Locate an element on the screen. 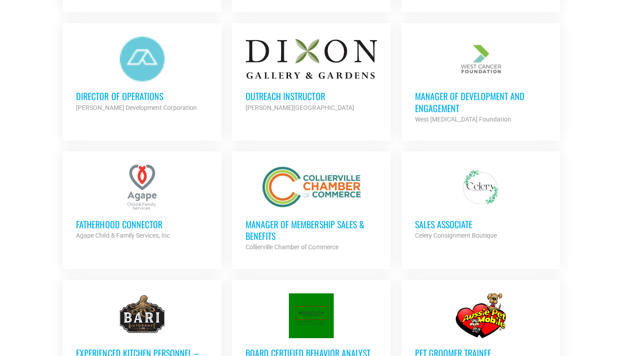 The height and width of the screenshot is (356, 644). h3: Director of Operations is located at coordinates (142, 97).